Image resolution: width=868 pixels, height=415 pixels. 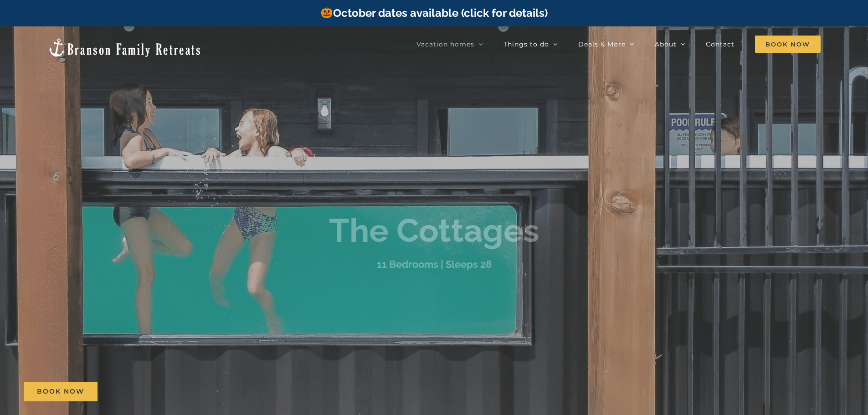 I want to click on a: About, so click(x=670, y=44).